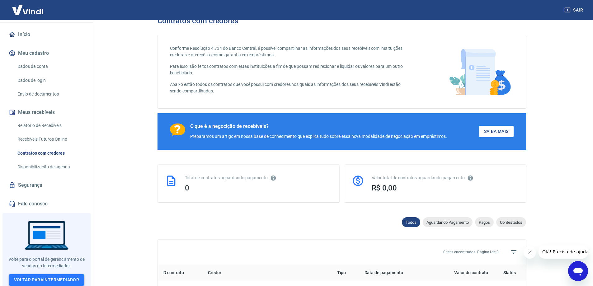 The height and width of the screenshot is (286, 593). Describe the element at coordinates (448, 222) in the screenshot. I see `div: Aguardando Pagamento` at that location.